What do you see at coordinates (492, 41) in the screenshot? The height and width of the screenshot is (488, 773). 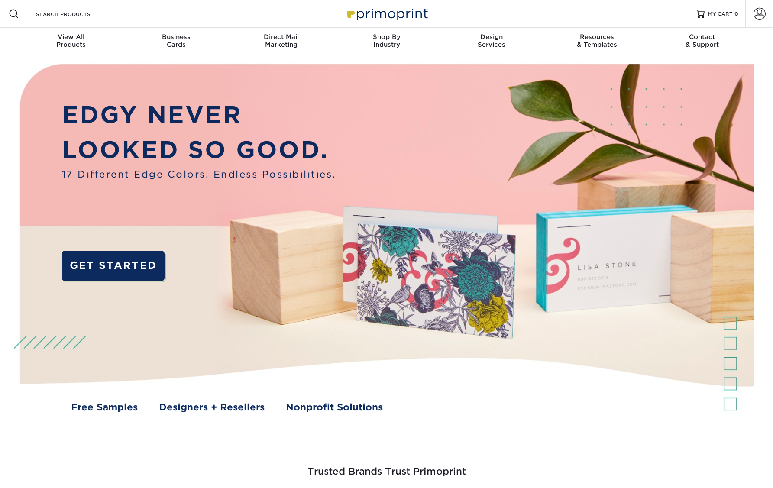 I see `div: Services` at bounding box center [492, 41].